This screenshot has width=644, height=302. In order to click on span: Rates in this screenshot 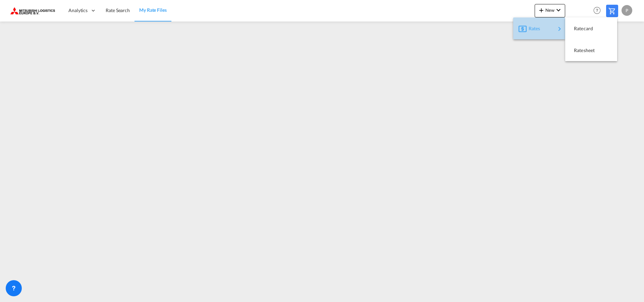, I will do `click(532, 28)`.